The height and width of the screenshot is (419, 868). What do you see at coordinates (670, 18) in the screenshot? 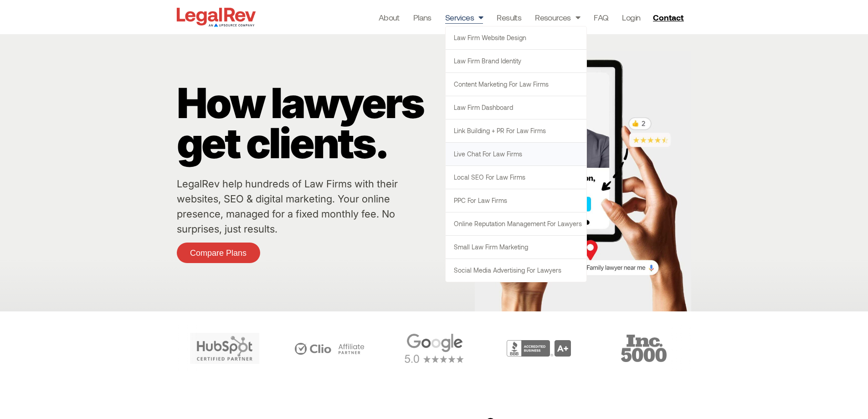
I see `a: Contact` at bounding box center [670, 18].